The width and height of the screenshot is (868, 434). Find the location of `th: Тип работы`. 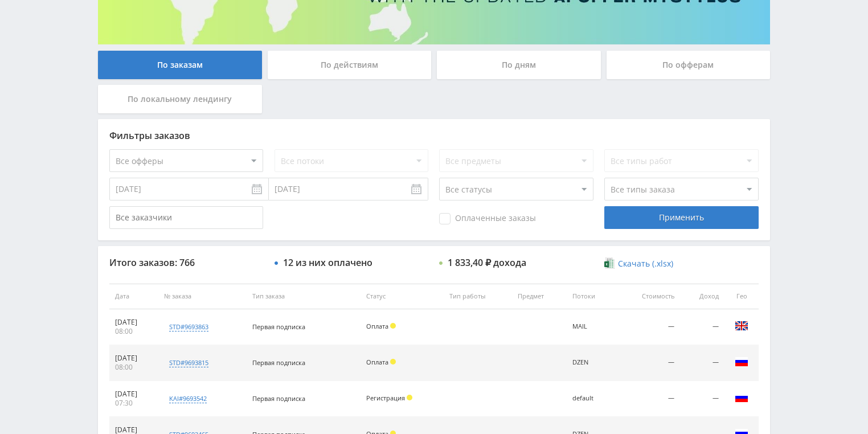

th: Тип работы is located at coordinates (478, 296).